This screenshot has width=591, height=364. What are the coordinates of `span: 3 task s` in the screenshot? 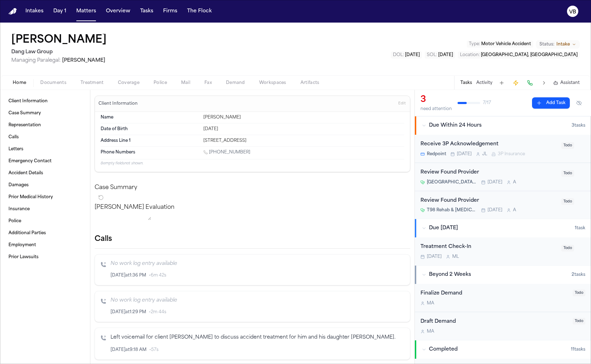 It's located at (578, 126).